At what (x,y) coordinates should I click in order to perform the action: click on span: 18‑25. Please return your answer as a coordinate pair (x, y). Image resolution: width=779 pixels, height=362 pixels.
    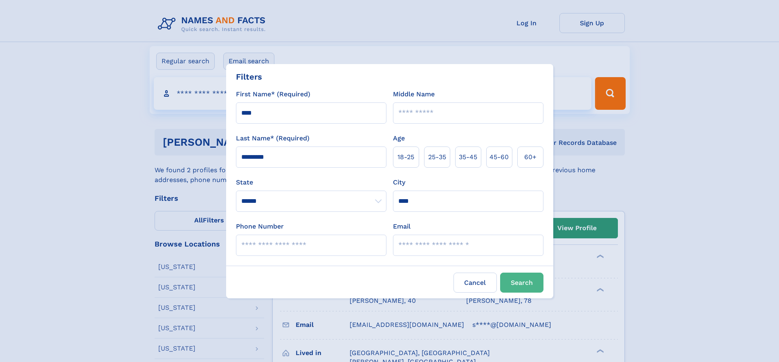
    Looking at the image, I should click on (405, 157).